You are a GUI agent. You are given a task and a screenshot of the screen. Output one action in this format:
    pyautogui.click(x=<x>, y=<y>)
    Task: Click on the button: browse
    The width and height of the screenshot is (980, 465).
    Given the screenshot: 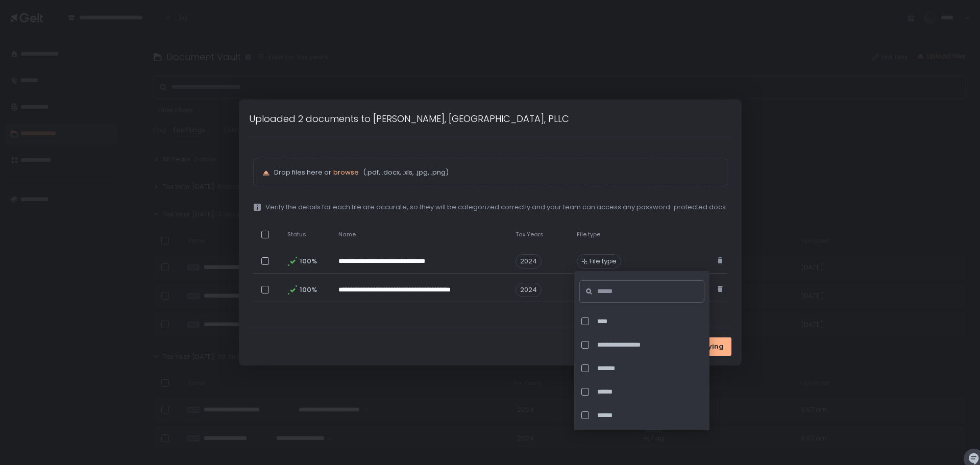 What is the action you would take?
    pyautogui.click(x=346, y=172)
    